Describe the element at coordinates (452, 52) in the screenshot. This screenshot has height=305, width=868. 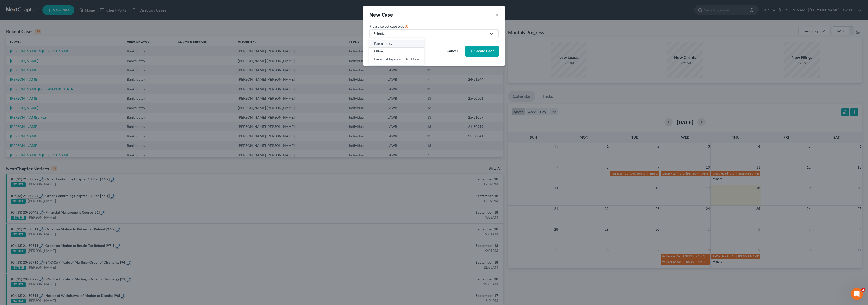
I see `button: Cancel` at that location.